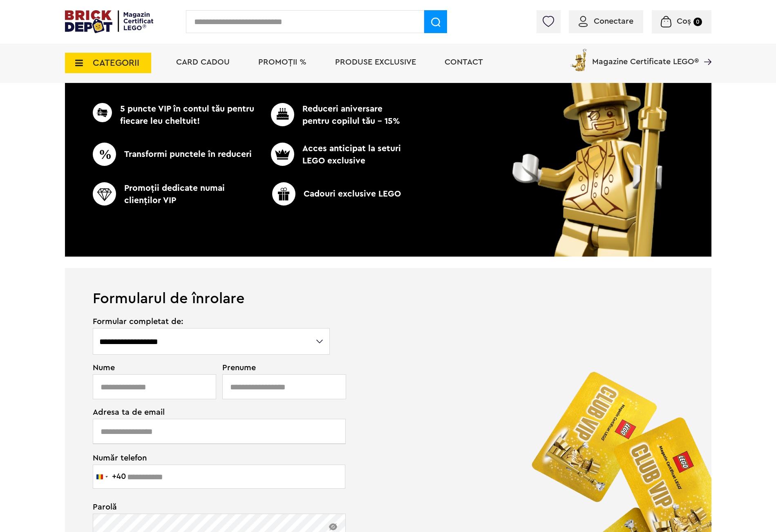 The width and height of the screenshot is (776, 532). I want to click on span: Coș, so click(683, 21).